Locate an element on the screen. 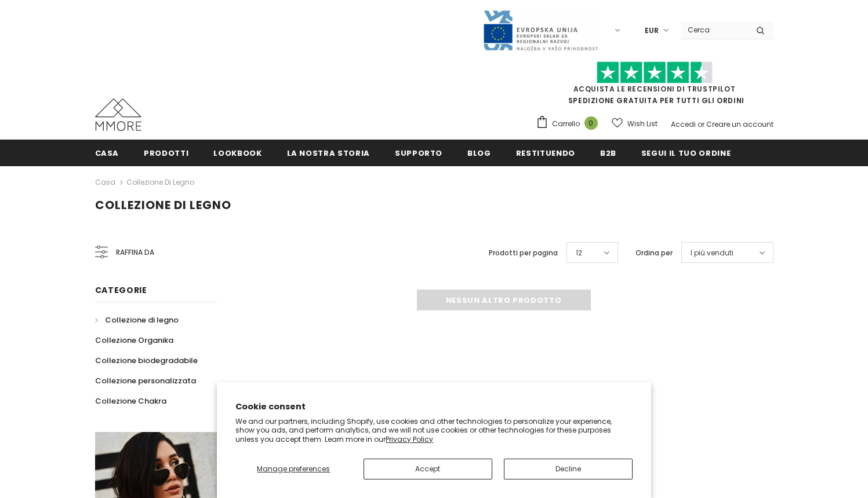 The image size is (868, 498). span: Segui il tuo ordine is located at coordinates (686, 153).